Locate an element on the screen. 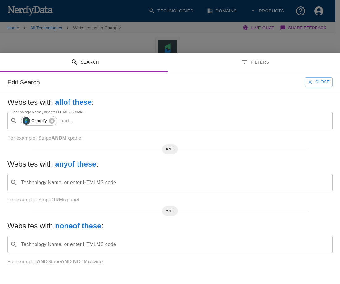 The image size is (340, 284). b: all of these is located at coordinates (73, 102).